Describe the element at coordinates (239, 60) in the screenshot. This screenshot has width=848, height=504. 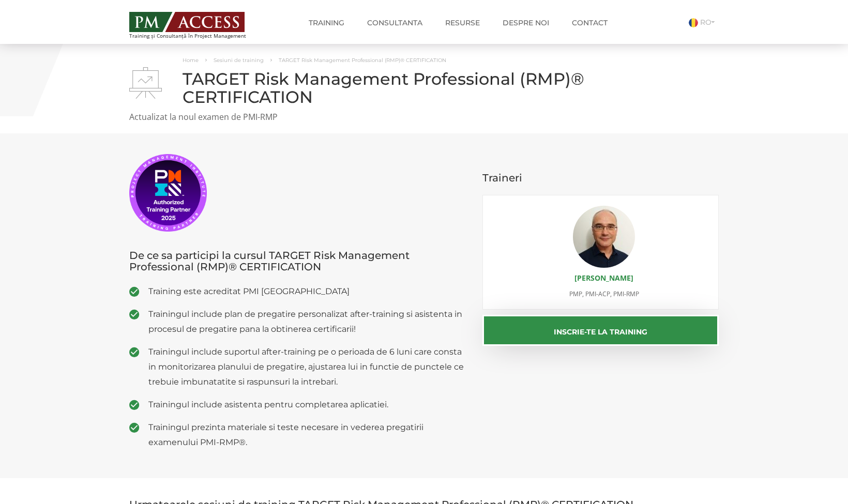
I see `a: Sesiuni de training` at that location.